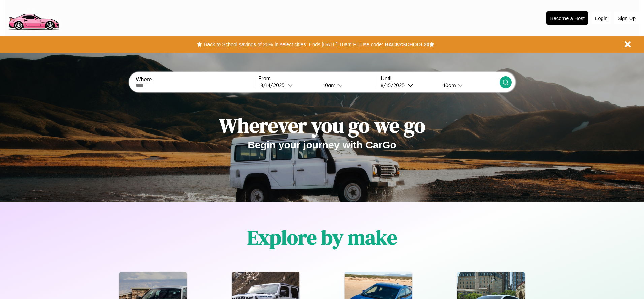 This screenshot has width=644, height=299. Describe the element at coordinates (195, 79) in the screenshot. I see `label: Where` at that location.